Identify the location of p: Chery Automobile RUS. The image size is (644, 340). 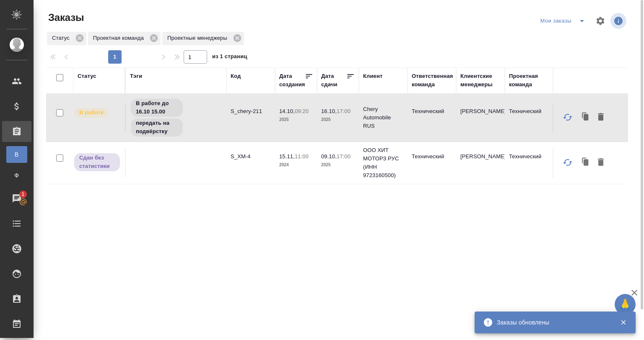
(383, 117).